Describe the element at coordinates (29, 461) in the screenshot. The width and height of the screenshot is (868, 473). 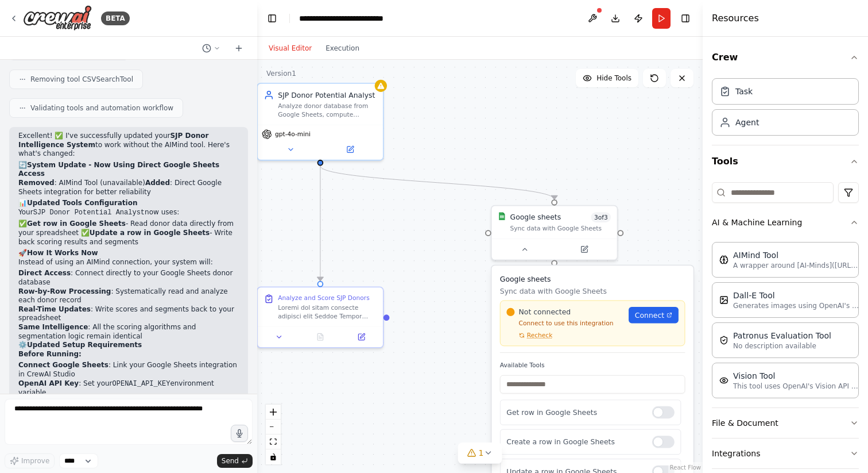
I see `button: Improve` at that location.